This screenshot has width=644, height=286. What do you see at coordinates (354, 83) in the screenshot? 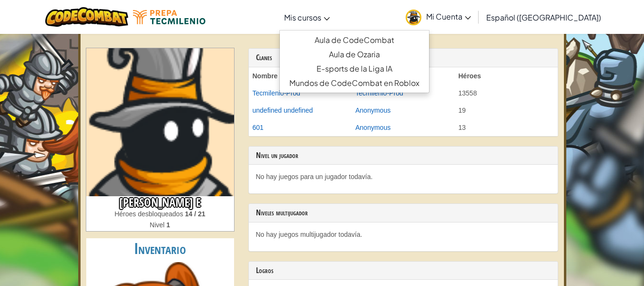
I see `a: Mundos de CodeCombat en Roblox` at bounding box center [354, 83].